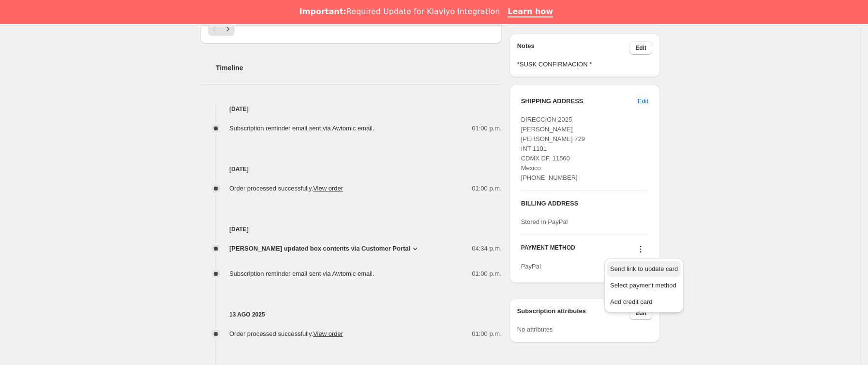  Describe the element at coordinates (535, 329) in the screenshot. I see `span: No attributes` at that location.